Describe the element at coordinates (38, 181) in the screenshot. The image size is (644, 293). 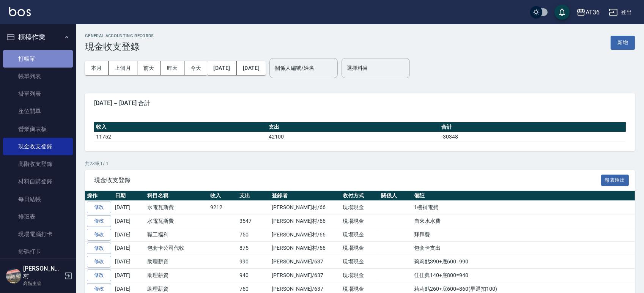
I see `a: 材料自購登錄` at that location.